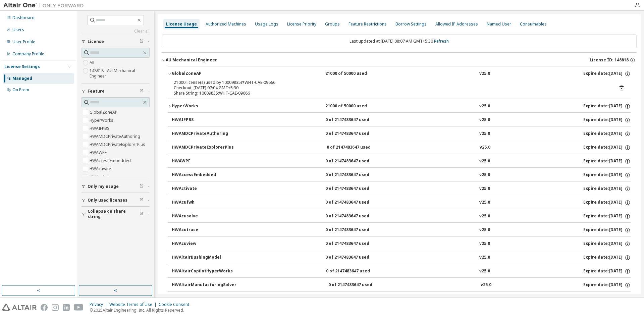 The width and height of the screenshot is (644, 317). I want to click on div: Named User, so click(499, 24).